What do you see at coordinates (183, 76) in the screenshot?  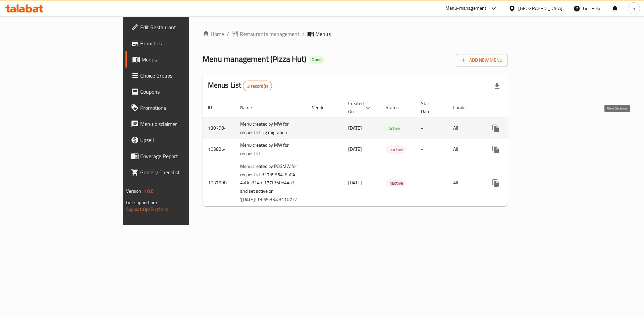 I see `span: Choice Groups` at bounding box center [183, 76].